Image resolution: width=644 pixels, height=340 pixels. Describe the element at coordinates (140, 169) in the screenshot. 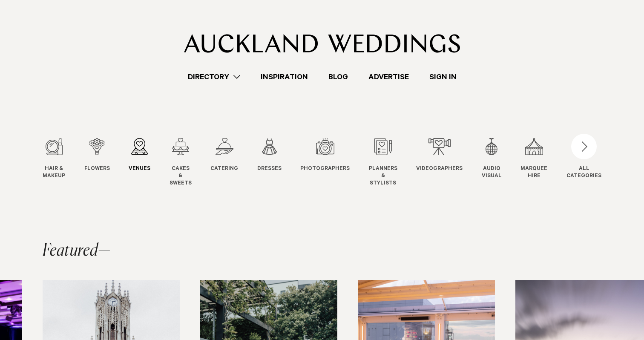

I see `span: Venues` at that location.